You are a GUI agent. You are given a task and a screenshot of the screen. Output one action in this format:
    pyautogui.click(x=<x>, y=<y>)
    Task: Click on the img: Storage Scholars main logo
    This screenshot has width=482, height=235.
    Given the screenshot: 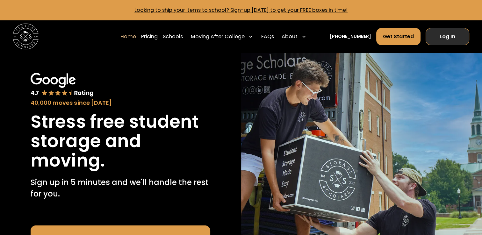 What is the action you would take?
    pyautogui.click(x=25, y=36)
    